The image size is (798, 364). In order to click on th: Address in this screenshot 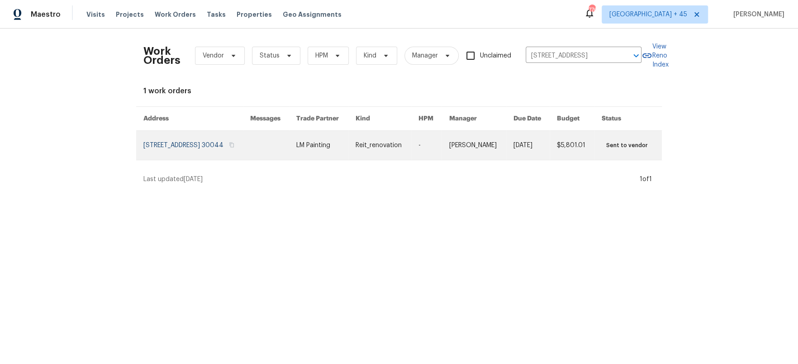, I will do `click(190, 119)`.